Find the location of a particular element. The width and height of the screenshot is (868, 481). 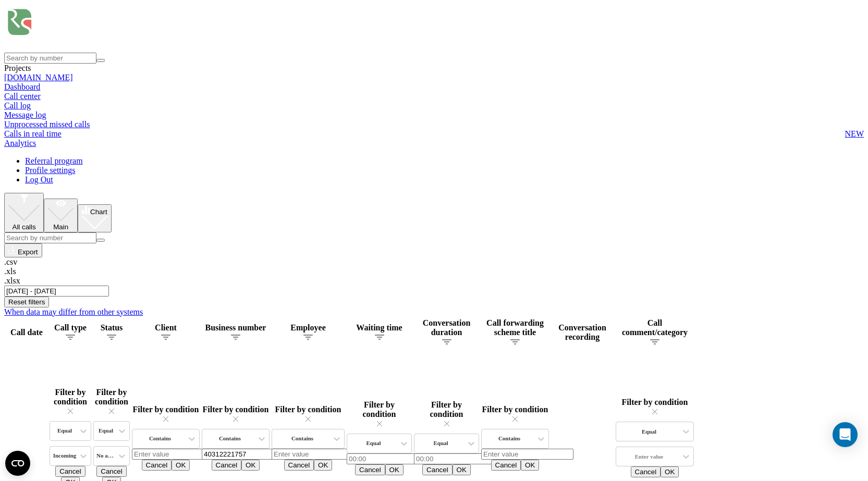

div: Open Intercom Messenger is located at coordinates (845, 434).